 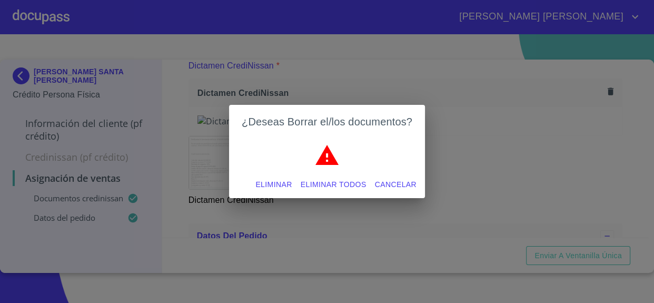 I want to click on button: Eliminar todos, so click(x=334, y=184).